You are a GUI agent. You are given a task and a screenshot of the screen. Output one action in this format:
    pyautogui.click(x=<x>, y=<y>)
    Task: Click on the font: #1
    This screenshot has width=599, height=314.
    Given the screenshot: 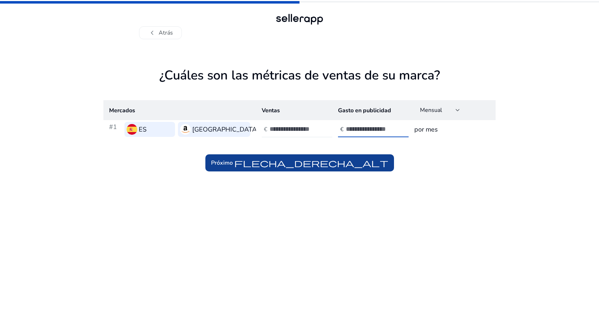 What is the action you would take?
    pyautogui.click(x=113, y=127)
    